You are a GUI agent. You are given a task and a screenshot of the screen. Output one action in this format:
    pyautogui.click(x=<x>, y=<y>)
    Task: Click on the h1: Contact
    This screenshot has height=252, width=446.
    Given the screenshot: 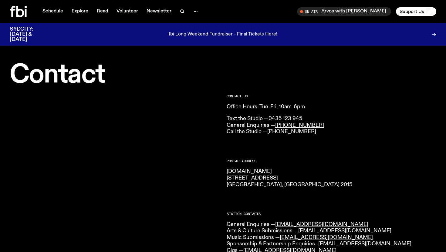 What is the action you would take?
    pyautogui.click(x=114, y=75)
    